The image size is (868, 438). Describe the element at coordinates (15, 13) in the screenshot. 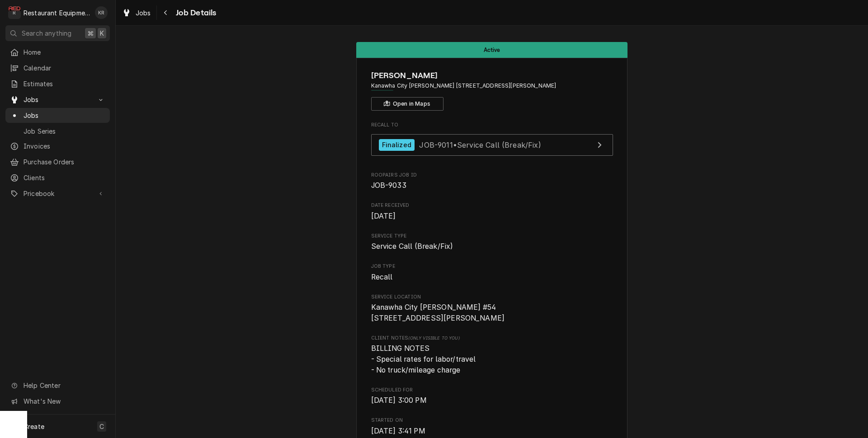

I see `div: R` at that location.